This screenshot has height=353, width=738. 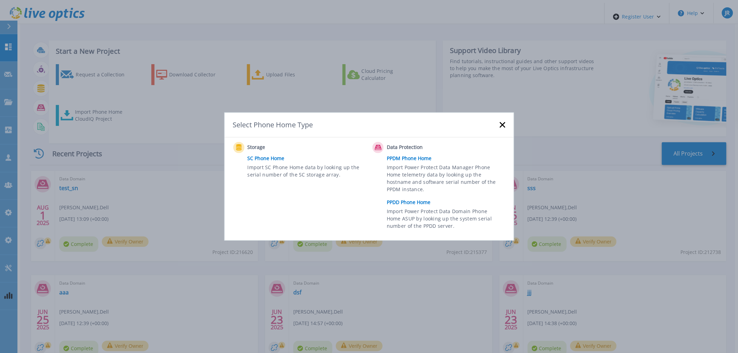 I want to click on a: PPDD Phone Home, so click(x=447, y=202).